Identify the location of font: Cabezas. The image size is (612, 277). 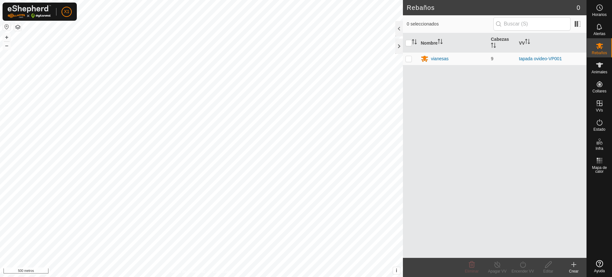
(500, 39).